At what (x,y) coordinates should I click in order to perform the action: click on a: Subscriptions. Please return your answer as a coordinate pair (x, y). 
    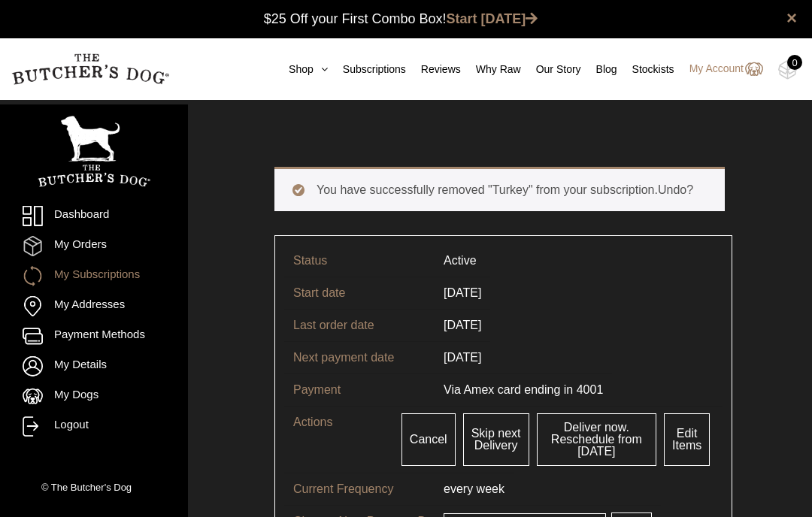
    Looking at the image, I should click on (367, 69).